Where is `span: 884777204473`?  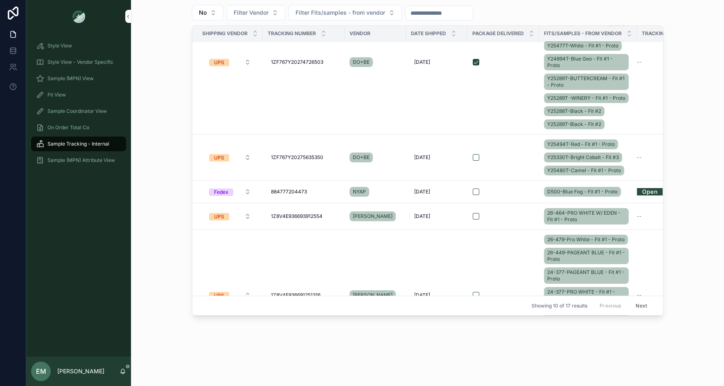
span: 884777204473 is located at coordinates (289, 192).